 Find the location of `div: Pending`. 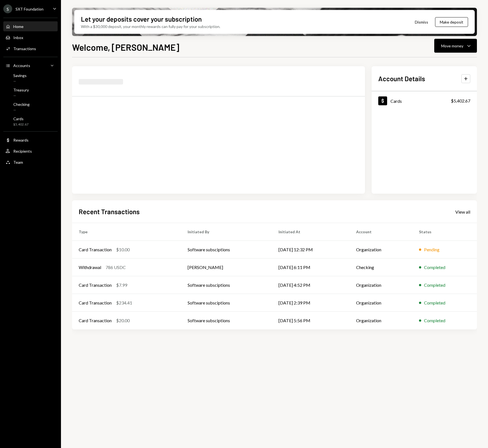

div: Pending is located at coordinates (432, 250).